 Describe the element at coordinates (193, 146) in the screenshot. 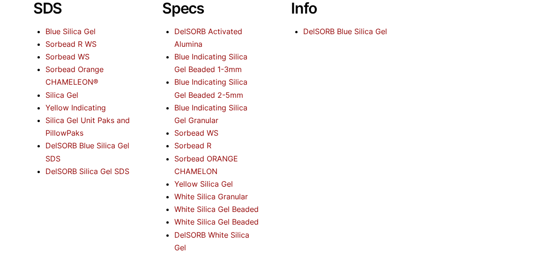

I see `a: Sorbead R` at that location.